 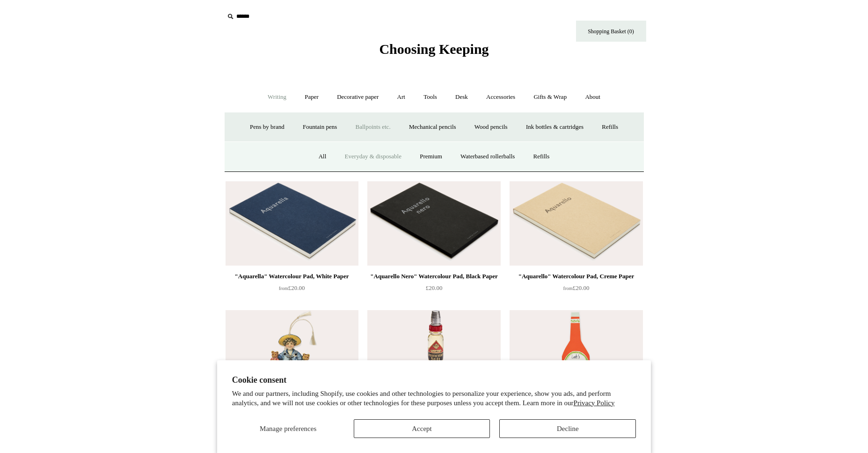 What do you see at coordinates (434, 223) in the screenshot?
I see `a: "Aquarello Nero" Watercolour Pad, Black Paper "Aquarello Nero" Watercolour Pad, Black Paper` at bounding box center [434, 223].